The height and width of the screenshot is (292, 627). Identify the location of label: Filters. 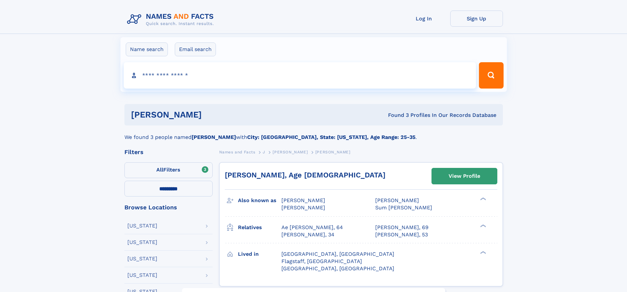
(168, 170).